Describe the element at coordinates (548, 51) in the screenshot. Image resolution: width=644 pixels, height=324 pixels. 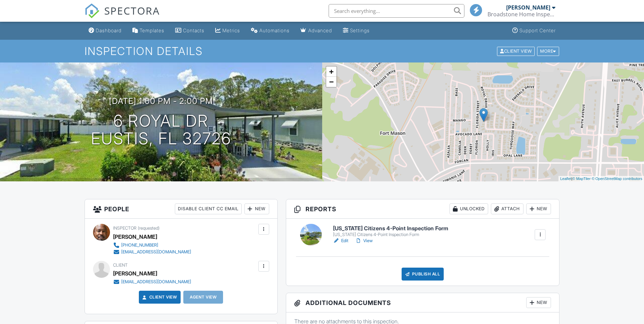
I see `div: More` at that location.